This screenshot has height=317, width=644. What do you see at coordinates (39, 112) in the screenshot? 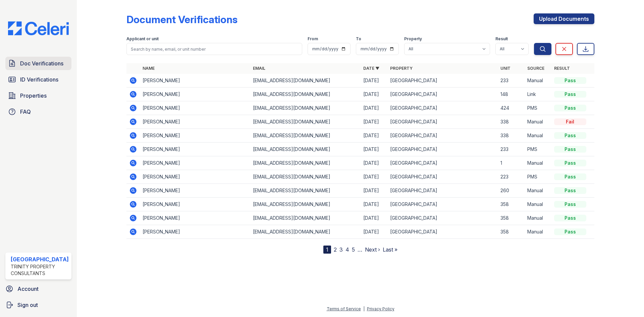
I see `a: FAQ` at bounding box center [39, 112].